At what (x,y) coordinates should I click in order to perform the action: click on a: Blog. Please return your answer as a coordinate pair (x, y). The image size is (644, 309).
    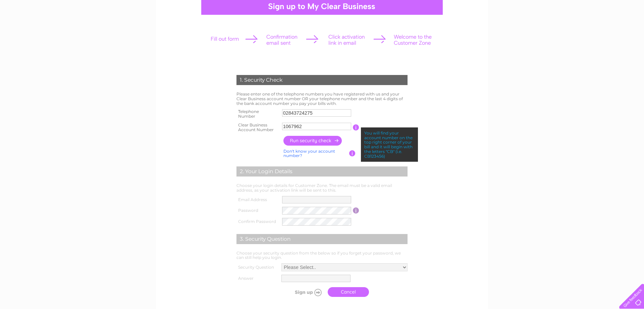
    Looking at the image, I should click on (614, 31).